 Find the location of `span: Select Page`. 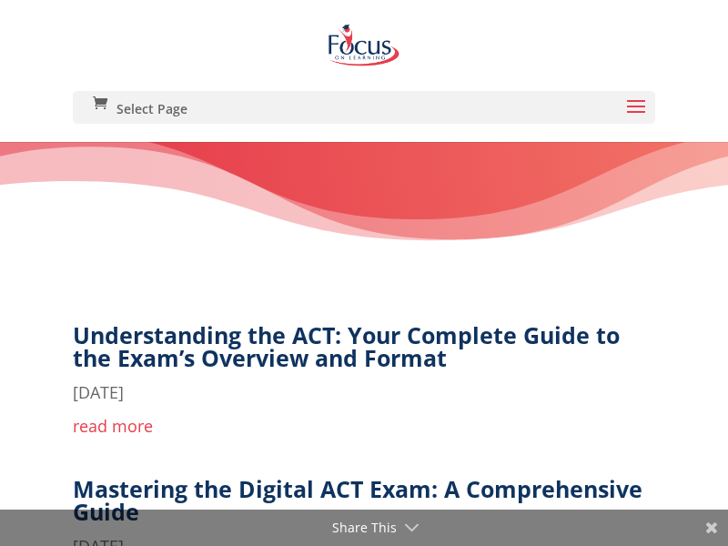

span: Select Page is located at coordinates (152, 109).